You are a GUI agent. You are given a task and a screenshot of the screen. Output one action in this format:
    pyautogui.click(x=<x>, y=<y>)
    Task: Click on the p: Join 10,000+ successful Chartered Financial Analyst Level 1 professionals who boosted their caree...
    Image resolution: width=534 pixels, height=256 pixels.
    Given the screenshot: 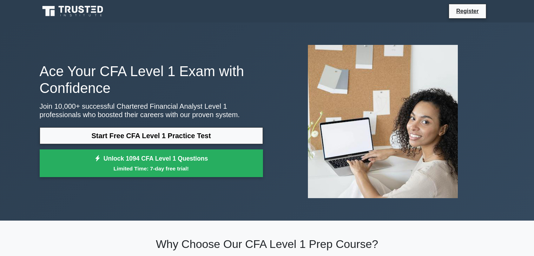 What is the action you would take?
    pyautogui.click(x=151, y=111)
    